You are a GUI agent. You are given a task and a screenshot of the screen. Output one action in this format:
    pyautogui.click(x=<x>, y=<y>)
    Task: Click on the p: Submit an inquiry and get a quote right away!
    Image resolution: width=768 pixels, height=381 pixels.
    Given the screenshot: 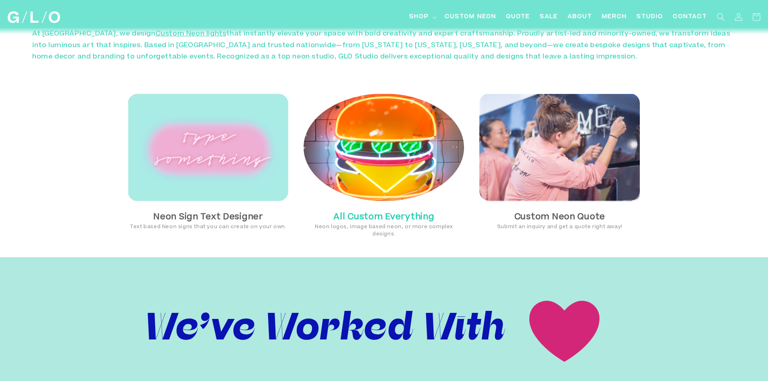 What is the action you would take?
    pyautogui.click(x=559, y=227)
    